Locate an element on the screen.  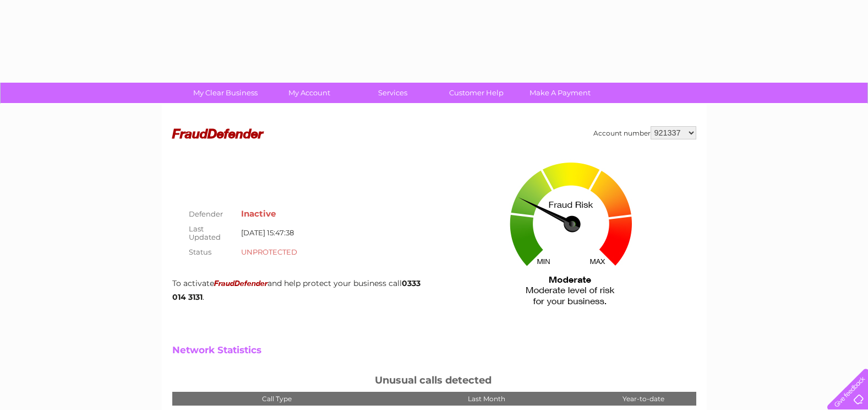
a: My Account is located at coordinates (309, 92).